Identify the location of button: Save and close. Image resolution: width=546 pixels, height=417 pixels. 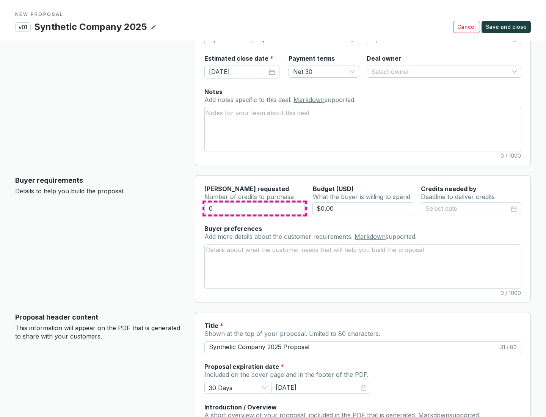
(506, 27).